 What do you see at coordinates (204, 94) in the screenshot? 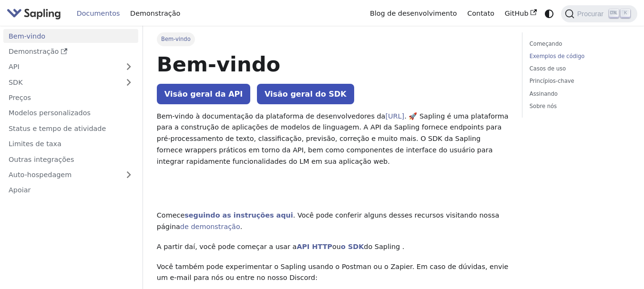
I see `a: Visão geral da API` at bounding box center [204, 94].